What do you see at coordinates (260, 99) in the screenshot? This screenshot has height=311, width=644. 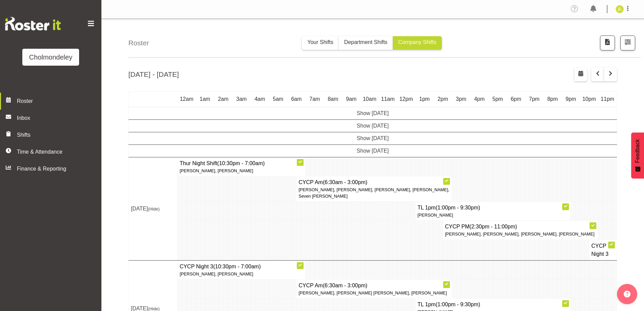 I see `th: 4am` at bounding box center [260, 99].